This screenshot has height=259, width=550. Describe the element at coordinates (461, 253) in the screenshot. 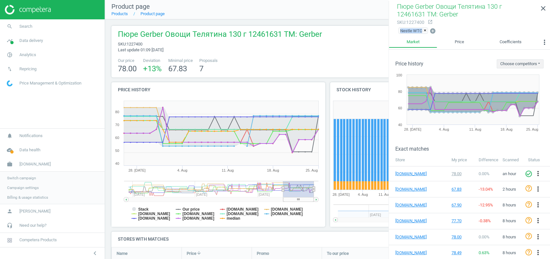

I see `div: 78.49` at that location.